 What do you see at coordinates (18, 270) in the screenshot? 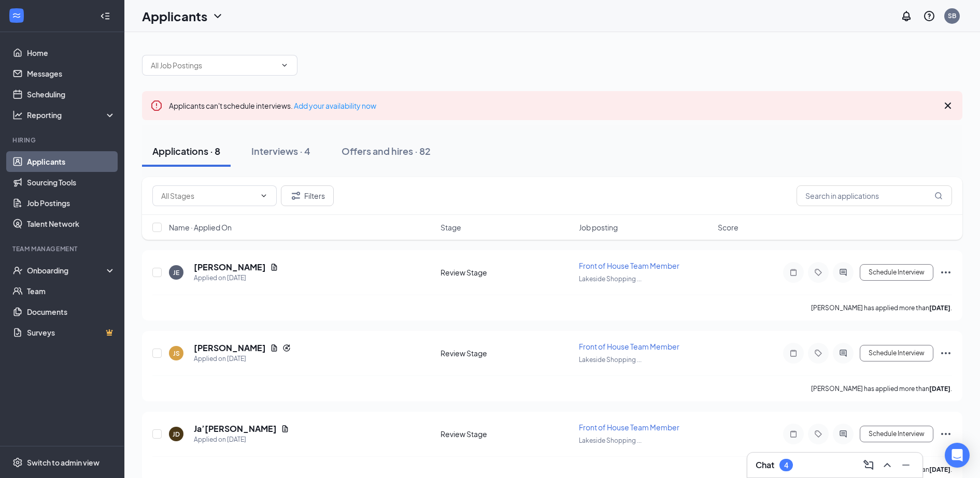
I see `svg: UserCheck` at bounding box center [18, 270].